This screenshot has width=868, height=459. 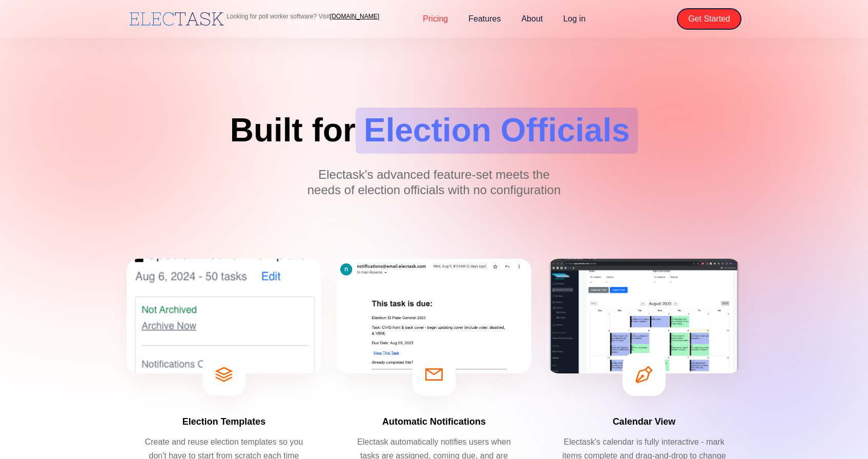 What do you see at coordinates (709, 19) in the screenshot?
I see `a: Get Started` at bounding box center [709, 19].